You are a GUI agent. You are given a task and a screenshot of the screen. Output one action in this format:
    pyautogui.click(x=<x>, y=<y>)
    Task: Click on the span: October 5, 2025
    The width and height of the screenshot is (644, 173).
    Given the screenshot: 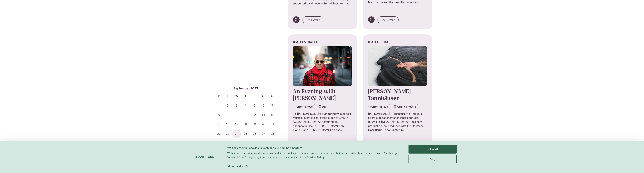 What is the action you would take?
    pyautogui.click(x=272, y=143)
    